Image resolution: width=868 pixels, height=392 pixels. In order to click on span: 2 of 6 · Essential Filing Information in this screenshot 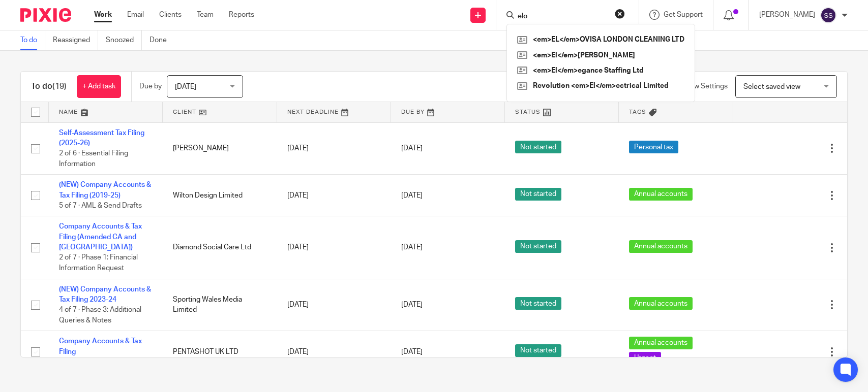, I will do `click(93, 159)`.